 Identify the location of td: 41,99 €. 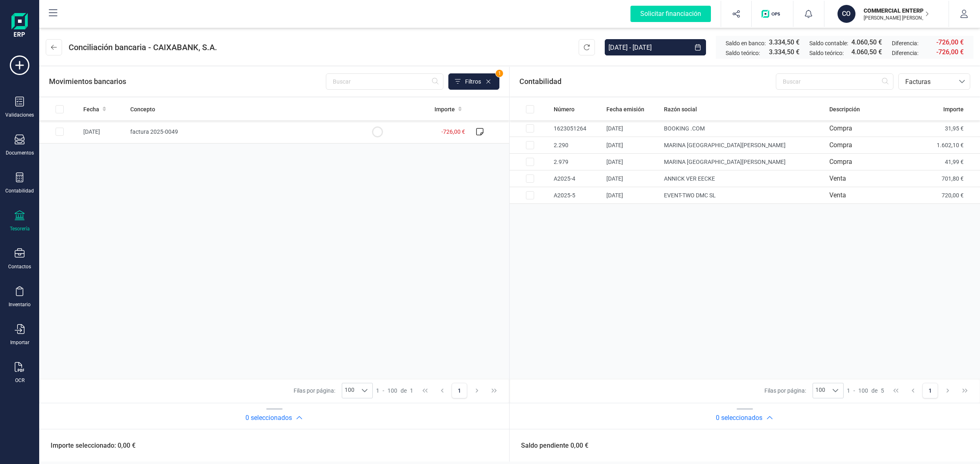
(950, 162).